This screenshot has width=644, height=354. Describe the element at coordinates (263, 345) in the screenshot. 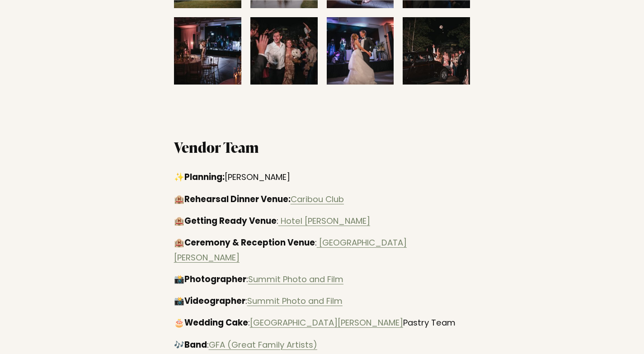

I see `a: GFA (Great Family Artists)` at that location.